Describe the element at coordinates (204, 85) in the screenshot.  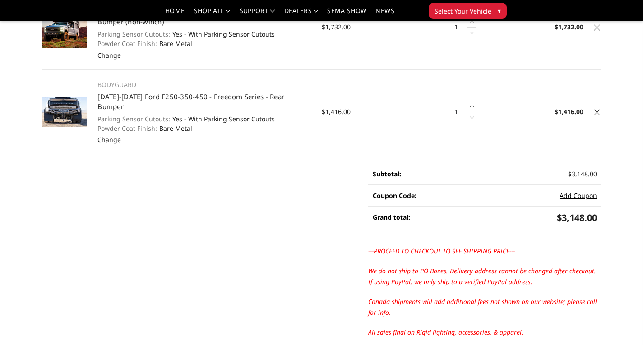
I see `p: BODYGUARD` at that location.